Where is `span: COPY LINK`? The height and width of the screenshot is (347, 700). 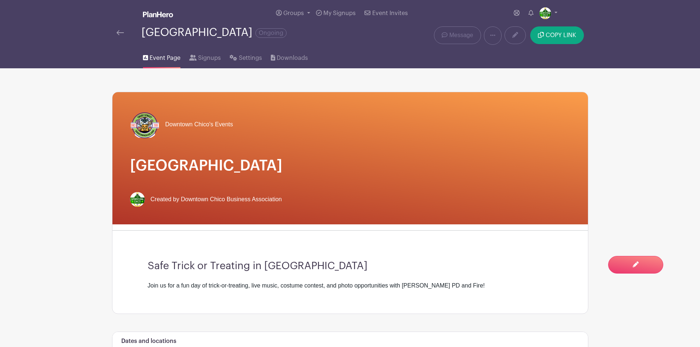 span: COPY LINK is located at coordinates (561, 35).